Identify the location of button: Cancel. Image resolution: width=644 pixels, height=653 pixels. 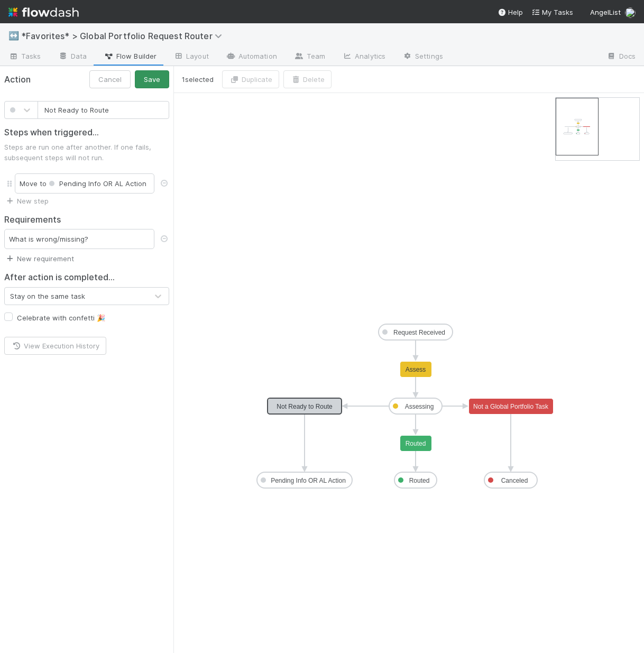
(110, 79).